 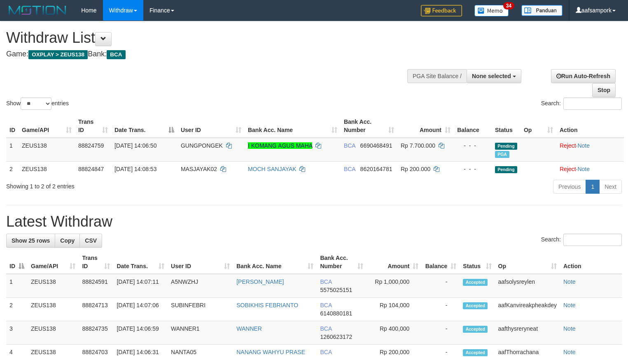 I want to click on th: Balance: activate to sort column ascending, so click(x=440, y=262).